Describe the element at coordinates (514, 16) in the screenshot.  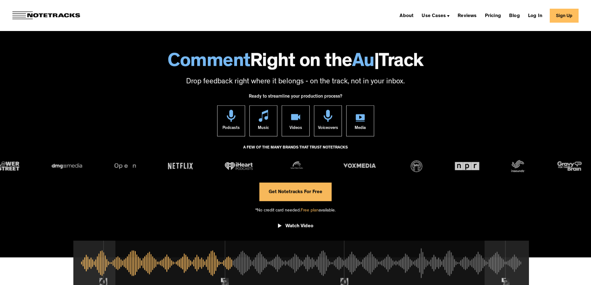
I see `a: Blog` at that location.